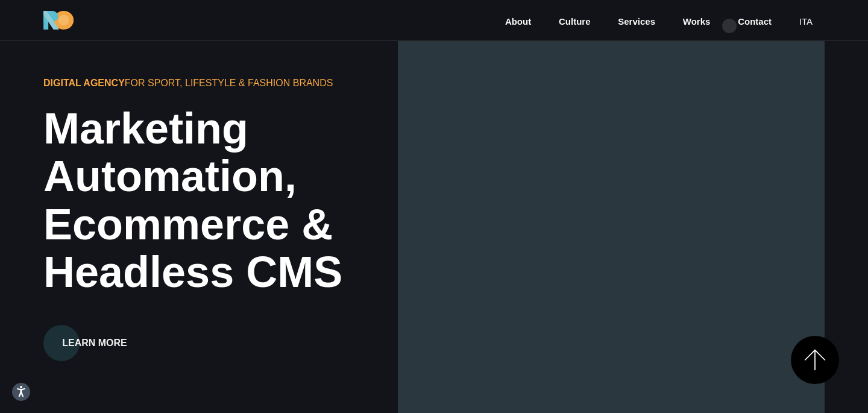 The width and height of the screenshot is (868, 413). Describe the element at coordinates (637, 22) in the screenshot. I see `a: Services` at that location.